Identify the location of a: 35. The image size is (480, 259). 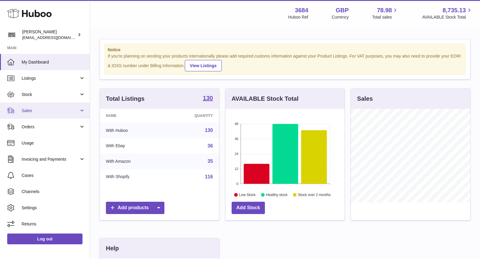
(210, 161).